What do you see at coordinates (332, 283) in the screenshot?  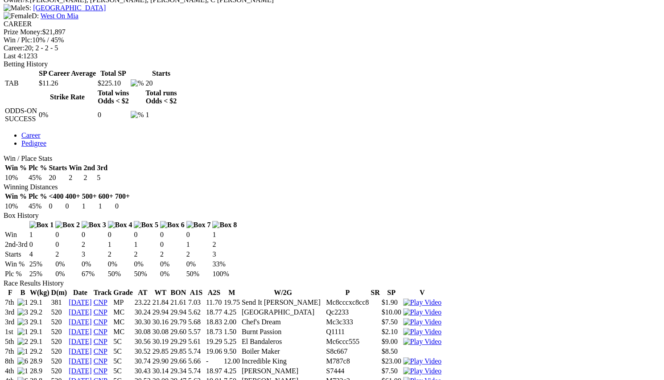 I see `div: Race Results History` at bounding box center [332, 283].